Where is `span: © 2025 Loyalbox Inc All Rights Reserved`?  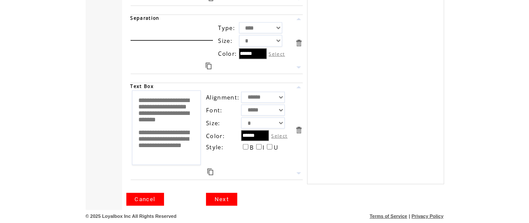
span: © 2025 Loyalbox Inc All Rights Reserved is located at coordinates (131, 216).